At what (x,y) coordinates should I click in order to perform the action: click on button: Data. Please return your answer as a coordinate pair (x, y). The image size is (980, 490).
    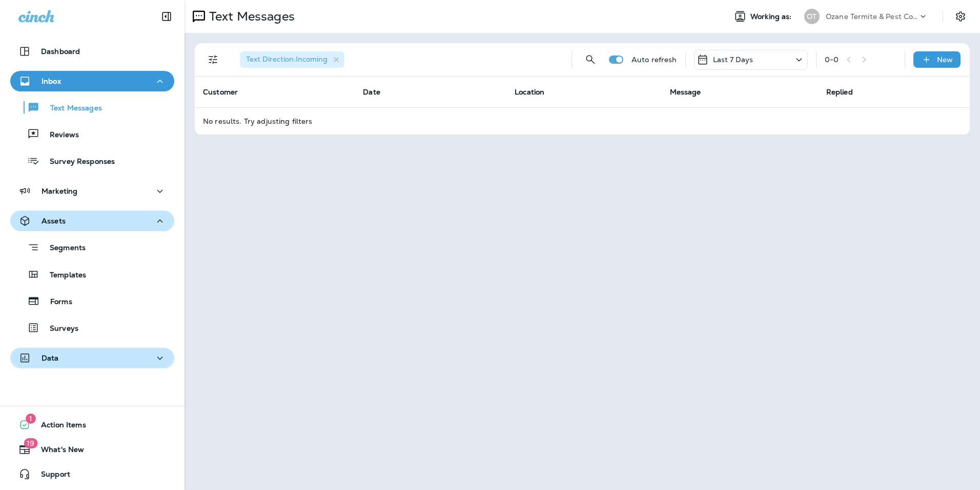
    Looking at the image, I should click on (93, 358).